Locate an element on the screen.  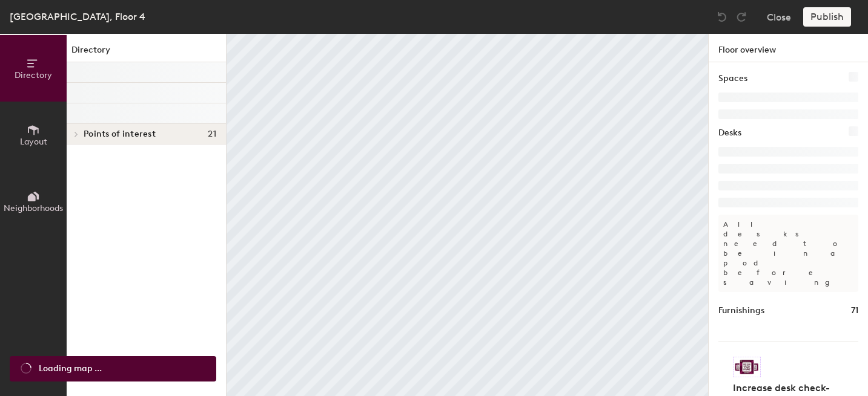
img: Redo is located at coordinates (741, 17).